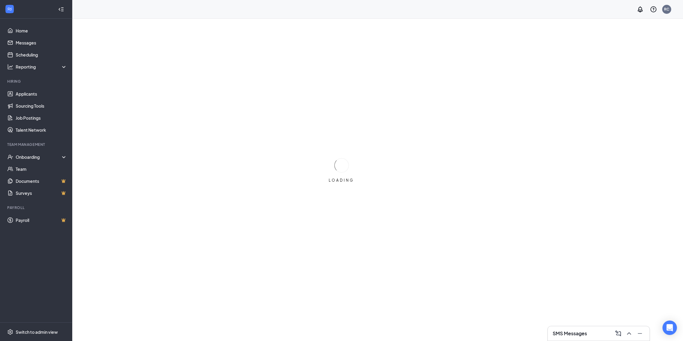 The width and height of the screenshot is (683, 341). What do you see at coordinates (10, 67) in the screenshot?
I see `svg: Analysis` at bounding box center [10, 67].